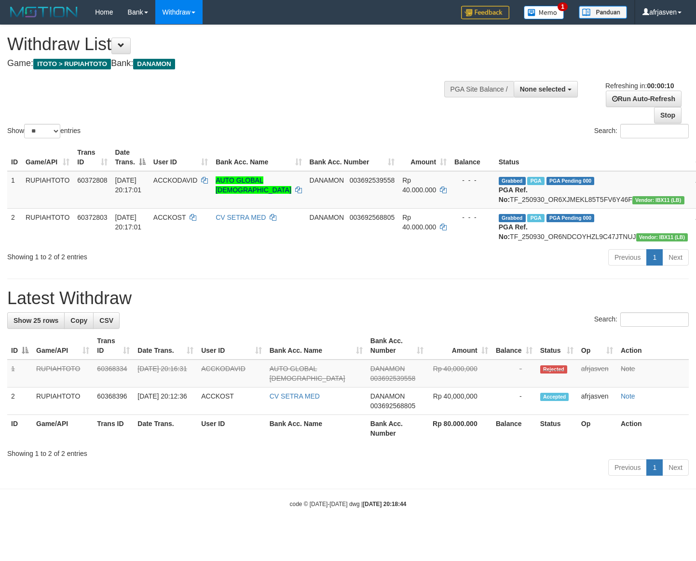 The height and width of the screenshot is (561, 696). I want to click on th: Bank Acc. Name, so click(316, 428).